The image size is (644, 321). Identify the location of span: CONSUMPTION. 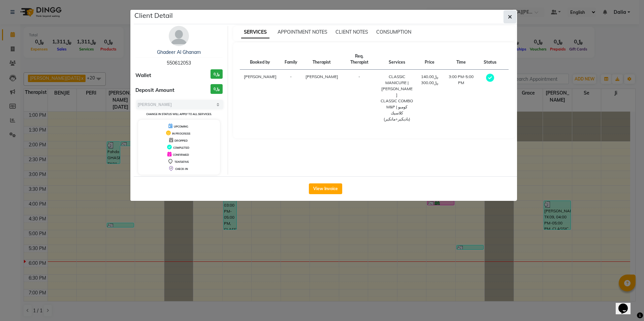
(394, 32).